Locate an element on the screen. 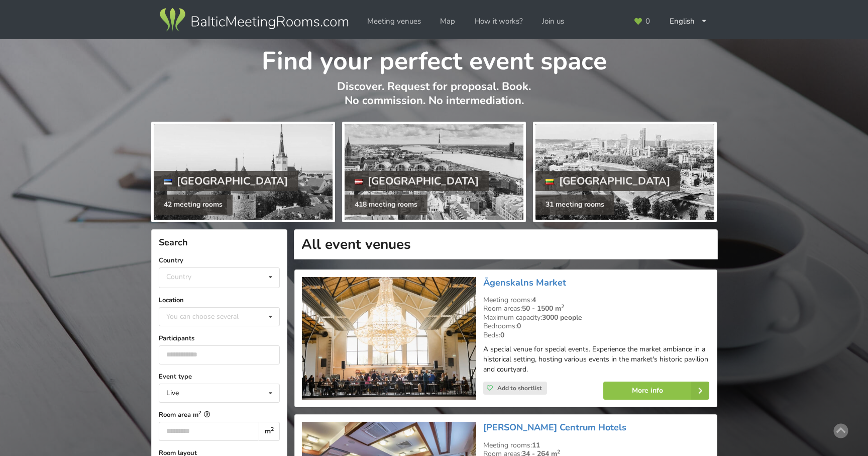  label: Event type is located at coordinates (219, 377).